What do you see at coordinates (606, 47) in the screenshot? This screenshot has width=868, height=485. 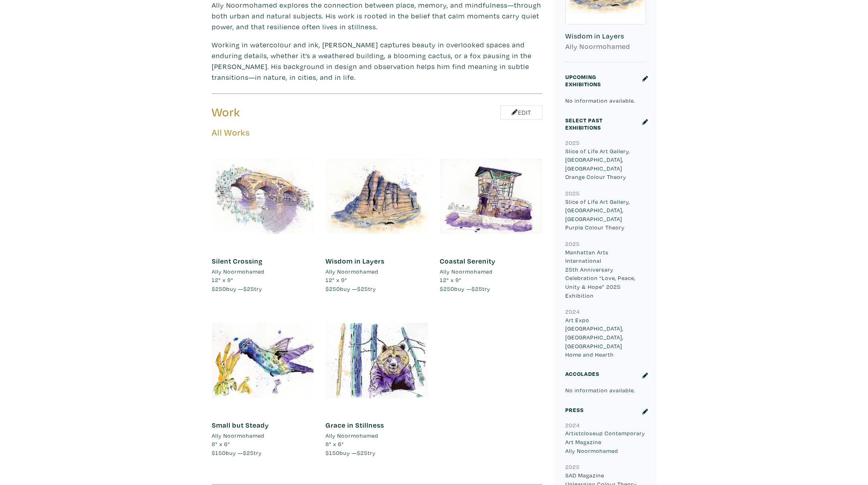 I see `h6: Ally Noormohamed` at bounding box center [606, 47].